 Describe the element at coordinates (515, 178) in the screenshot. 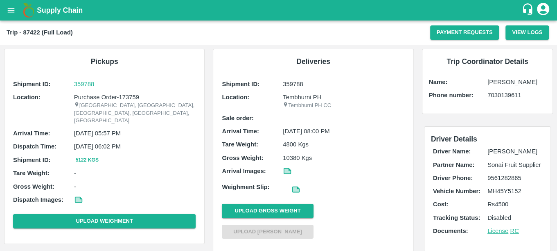

I see `p: 9561282865` at that location.